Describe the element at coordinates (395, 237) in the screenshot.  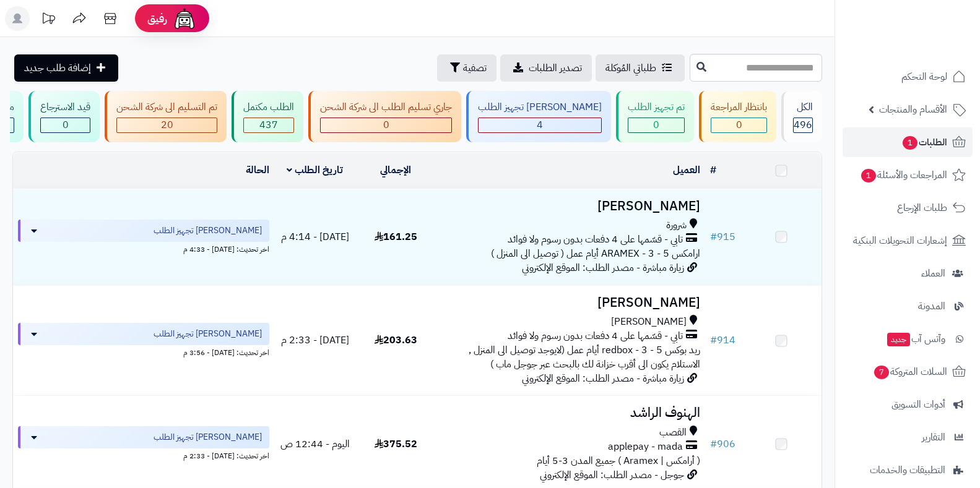
I see `span: 161.25` at that location.